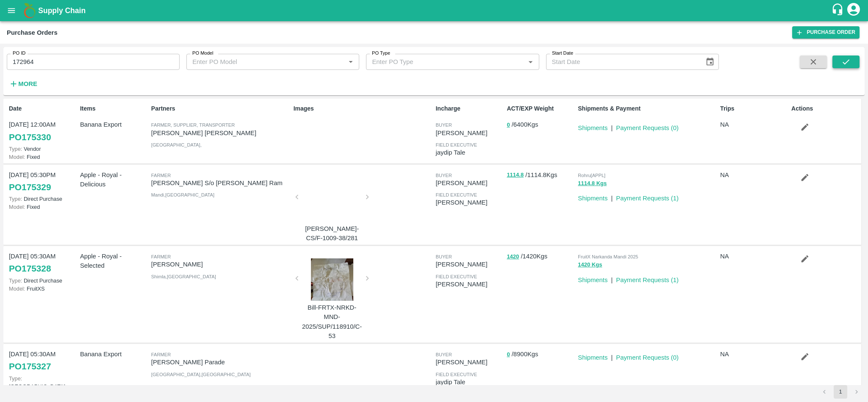  What do you see at coordinates (114, 179) in the screenshot?
I see `p: Apple - Royal - Delicious` at bounding box center [114, 179].